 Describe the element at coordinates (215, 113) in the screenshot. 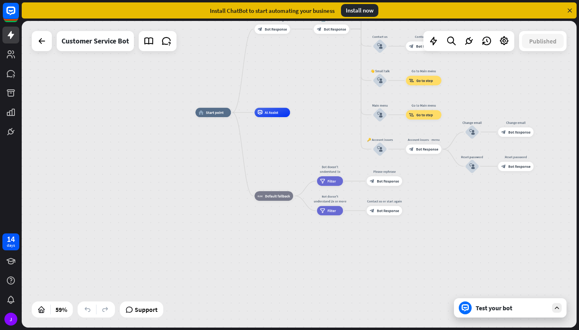

I see `span: Start point` at that location.